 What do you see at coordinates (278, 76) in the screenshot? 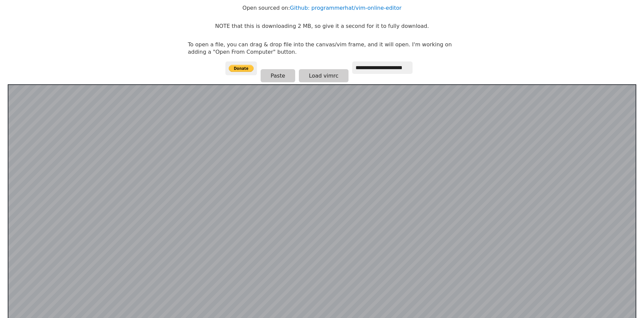
I see `button: Paste` at bounding box center [278, 76].